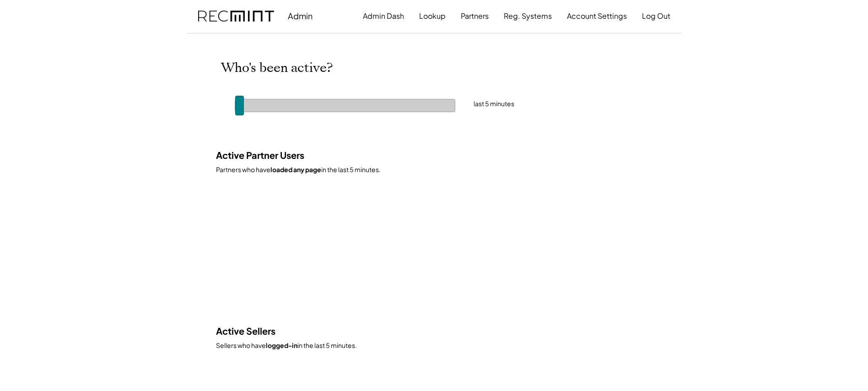 The image size is (868, 391). Describe the element at coordinates (294, 68) in the screenshot. I see `div: Who's been active?` at that location.